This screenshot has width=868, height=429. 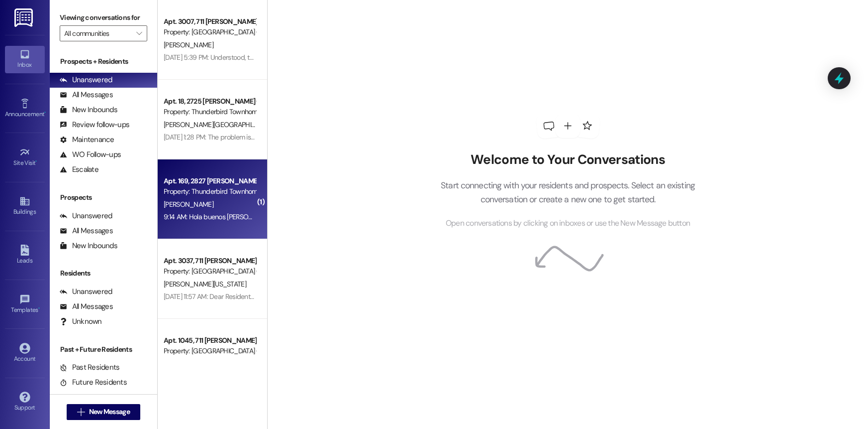 What do you see at coordinates (90, 154) in the screenshot?
I see `div: WO Follow-ups` at bounding box center [90, 154].